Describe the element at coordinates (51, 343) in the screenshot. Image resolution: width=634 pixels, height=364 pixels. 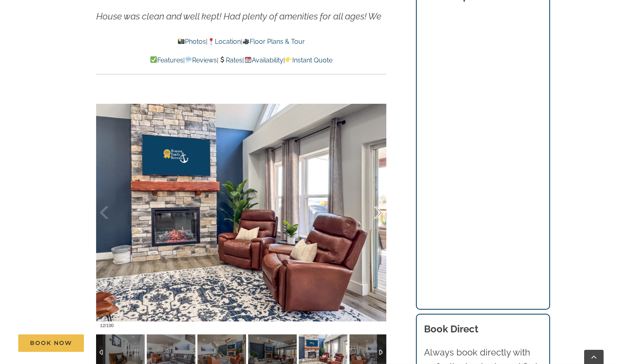
I see `a: Book Now` at that location.